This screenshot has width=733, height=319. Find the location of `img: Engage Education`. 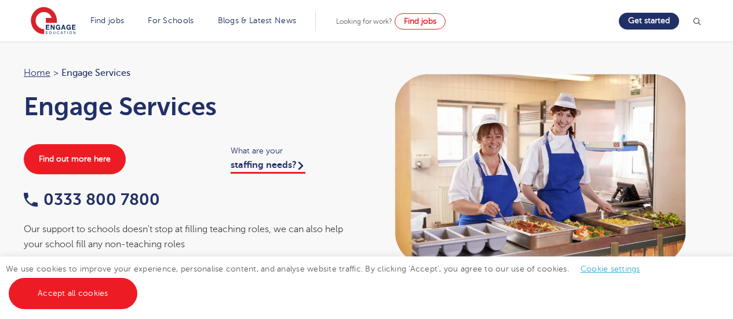

img: Engage Education is located at coordinates (53, 21).